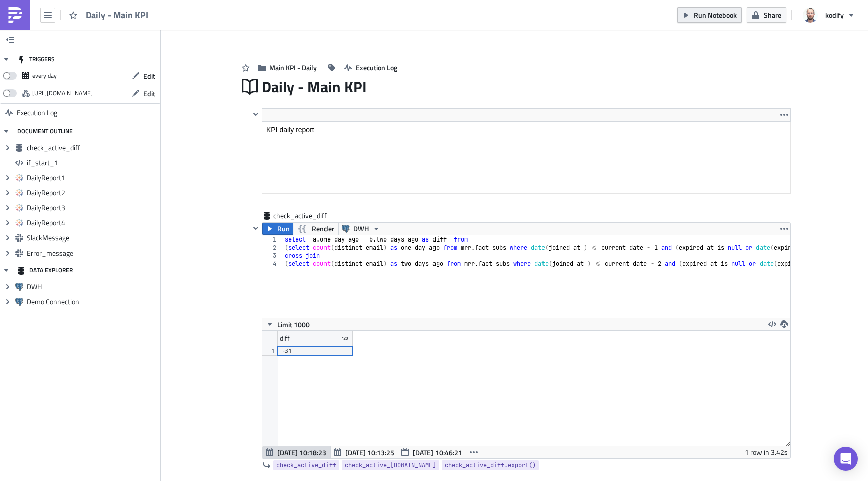 The image size is (868, 481). What do you see at coordinates (845, 459) in the screenshot?
I see `div: Open Intercom Messenger` at bounding box center [845, 459].